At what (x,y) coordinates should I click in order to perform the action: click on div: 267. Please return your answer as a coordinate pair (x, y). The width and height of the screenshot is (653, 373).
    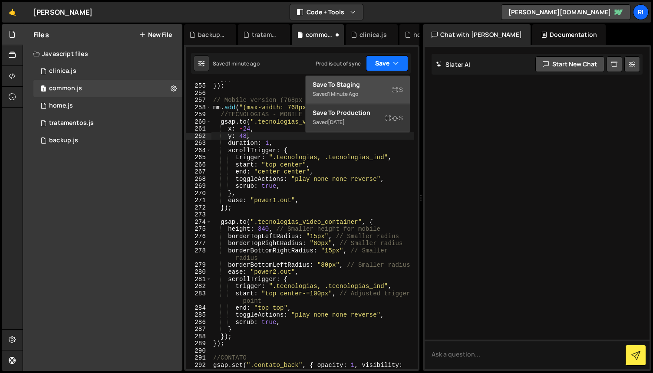
    Looking at the image, I should click on (198, 172).